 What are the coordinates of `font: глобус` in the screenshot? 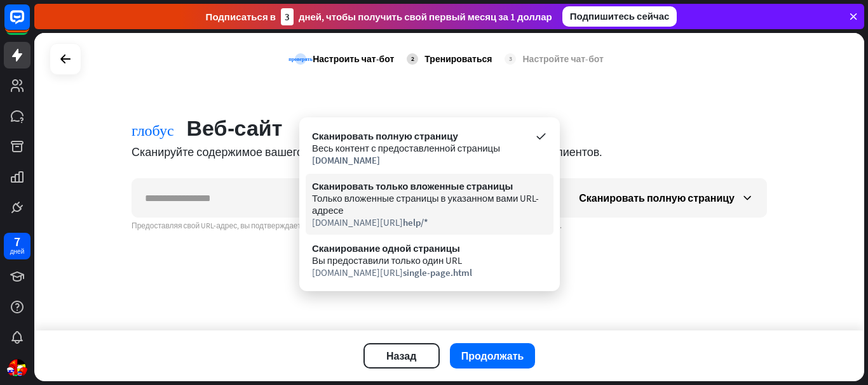 It's located at (153, 129).